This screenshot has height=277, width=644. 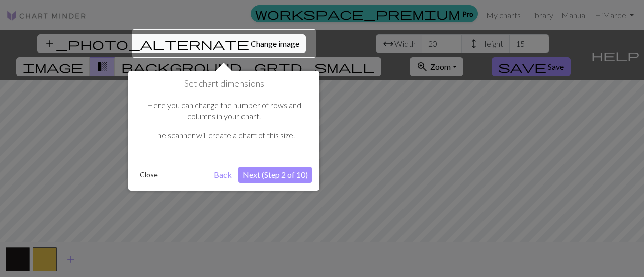 What do you see at coordinates (224, 111) in the screenshot?
I see `p: Here you can change the number of rows and columns in your chart.` at bounding box center [224, 111].